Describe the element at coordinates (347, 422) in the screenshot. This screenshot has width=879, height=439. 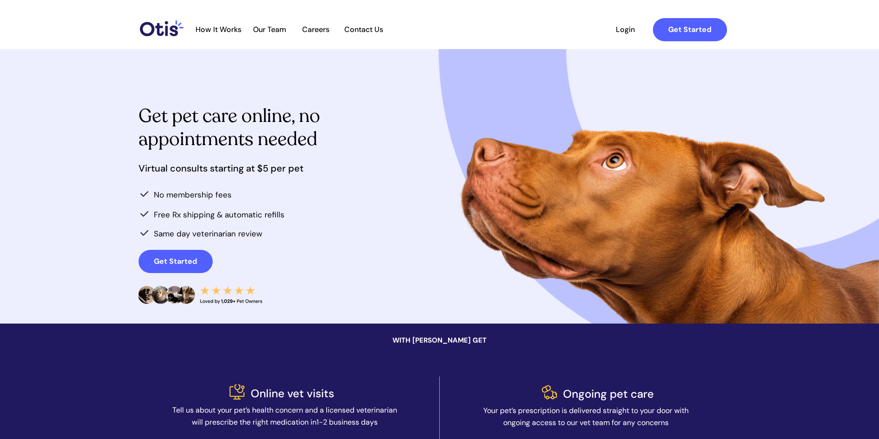
I see `span: 1-2 business days` at that location.